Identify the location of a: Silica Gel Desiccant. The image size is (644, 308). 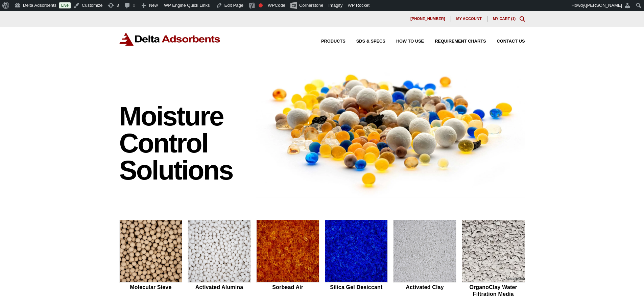
(356, 259).